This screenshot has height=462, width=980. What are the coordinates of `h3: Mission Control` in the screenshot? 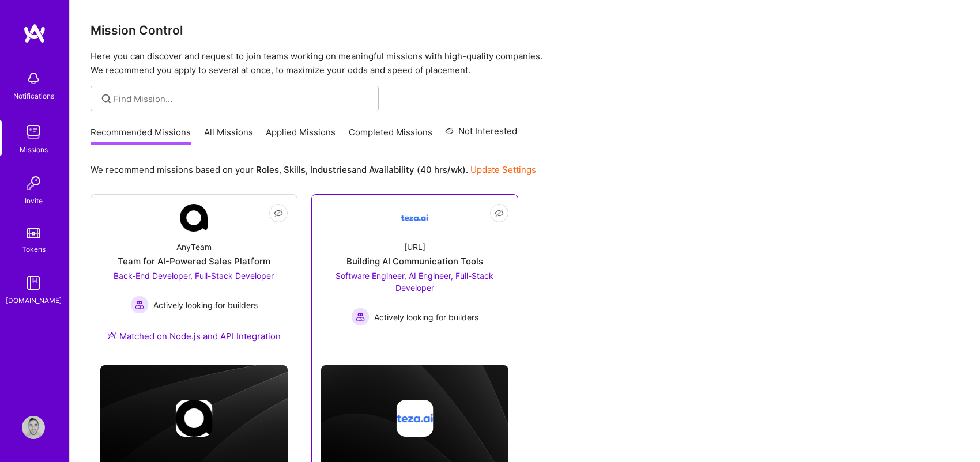 It's located at (525, 30).